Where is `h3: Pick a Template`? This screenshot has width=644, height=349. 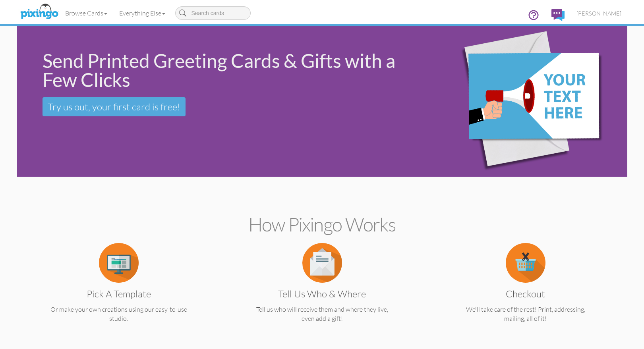 h3: Pick a Template is located at coordinates (119, 294).